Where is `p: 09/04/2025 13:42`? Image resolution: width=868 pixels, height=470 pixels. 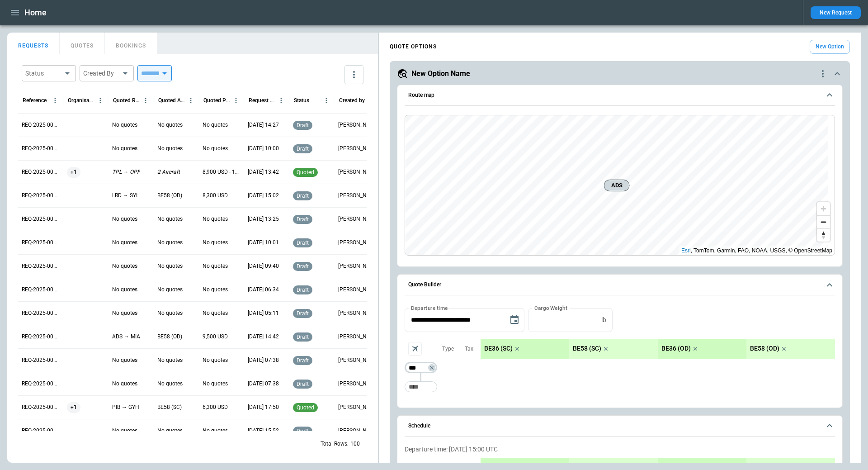
p: 09/04/2025 13:42 is located at coordinates (264, 172).